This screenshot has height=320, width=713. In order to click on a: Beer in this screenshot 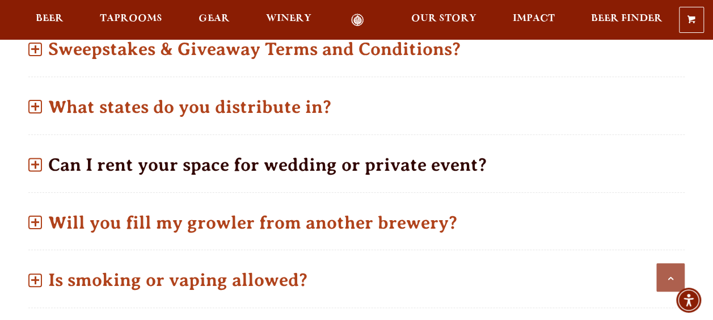, I will do `click(49, 20)`.